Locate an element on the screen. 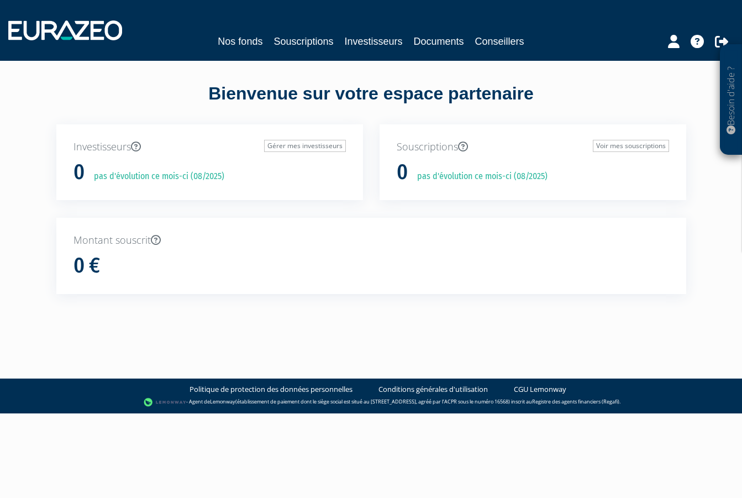 The height and width of the screenshot is (498, 742). p: Investisseurs is located at coordinates (209, 147).